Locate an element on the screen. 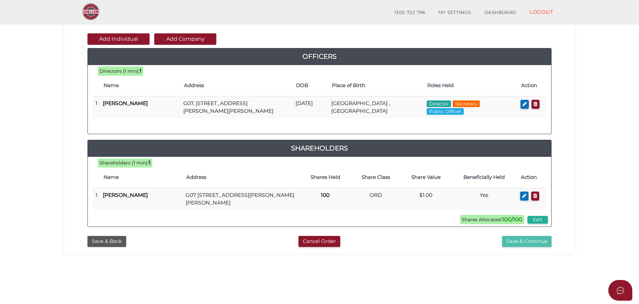 The image size is (639, 304). h4: Shares Held is located at coordinates (325, 177).